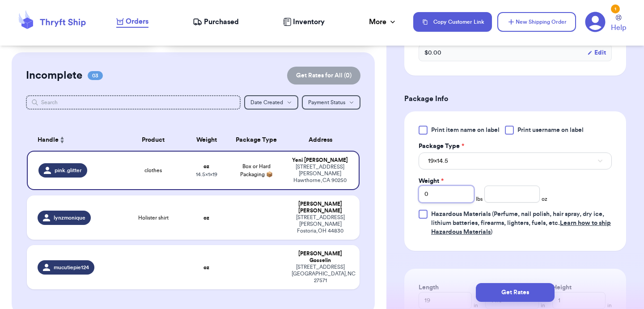  I want to click on span: Orders, so click(137, 21).